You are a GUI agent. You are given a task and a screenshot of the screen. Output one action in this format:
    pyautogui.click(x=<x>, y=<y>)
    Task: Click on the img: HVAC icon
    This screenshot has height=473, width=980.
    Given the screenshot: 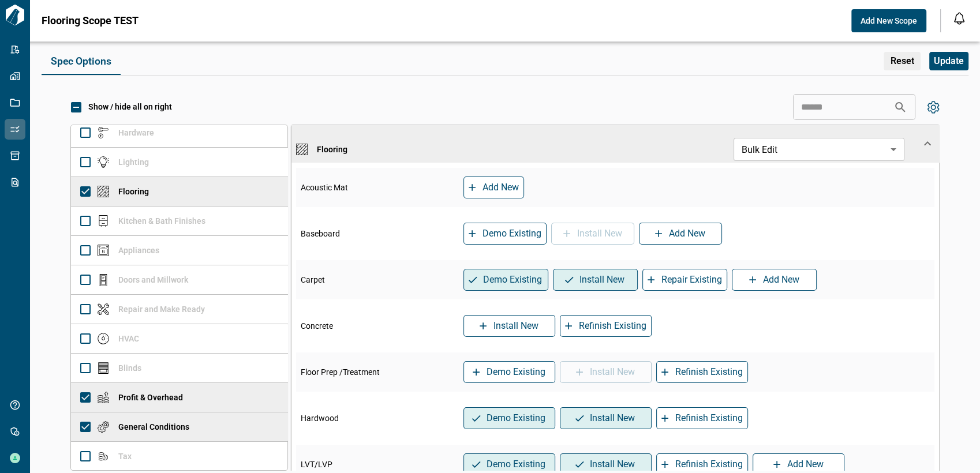 What is the action you would take?
    pyautogui.click(x=103, y=339)
    